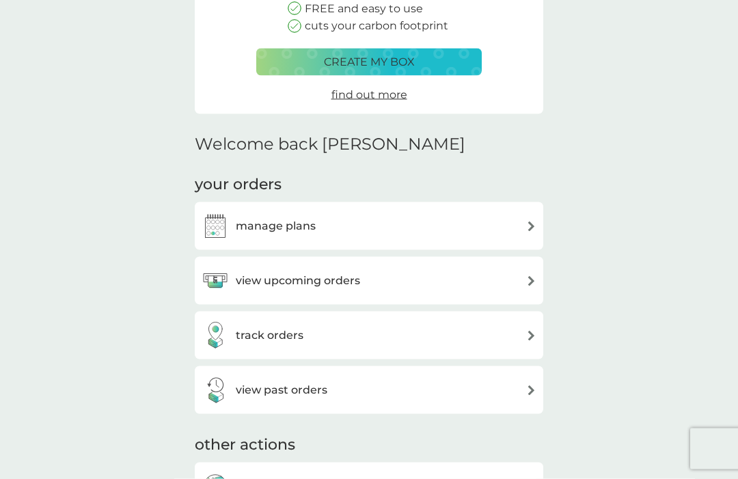 The image size is (738, 479). What do you see at coordinates (369, 95) in the screenshot?
I see `a: find out more` at bounding box center [369, 95].